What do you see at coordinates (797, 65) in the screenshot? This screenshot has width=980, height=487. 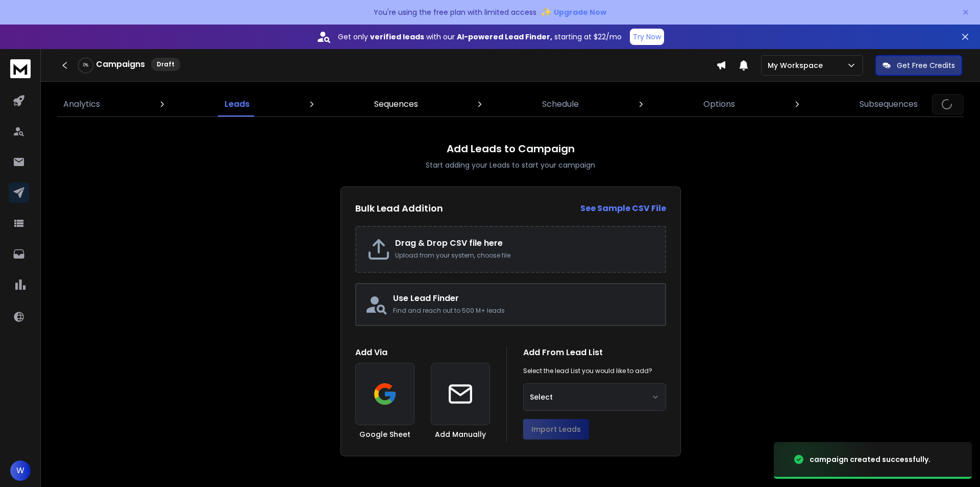 I see `p: My Workspace` at bounding box center [797, 65].